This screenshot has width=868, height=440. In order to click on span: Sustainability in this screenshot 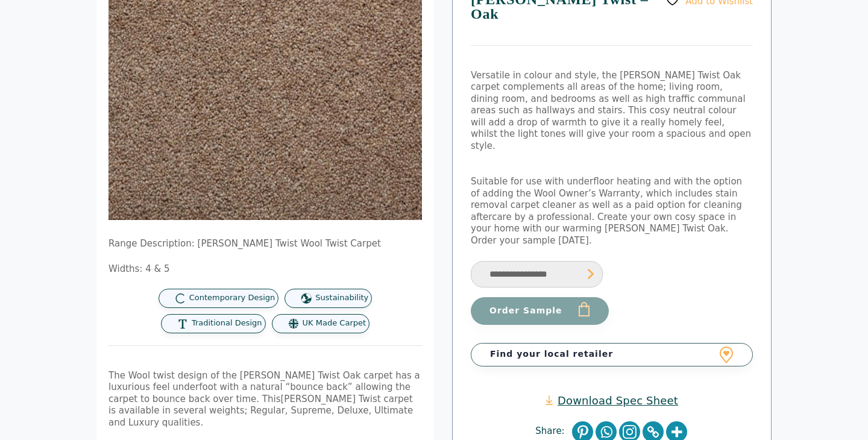, I will do `click(341, 297)`.